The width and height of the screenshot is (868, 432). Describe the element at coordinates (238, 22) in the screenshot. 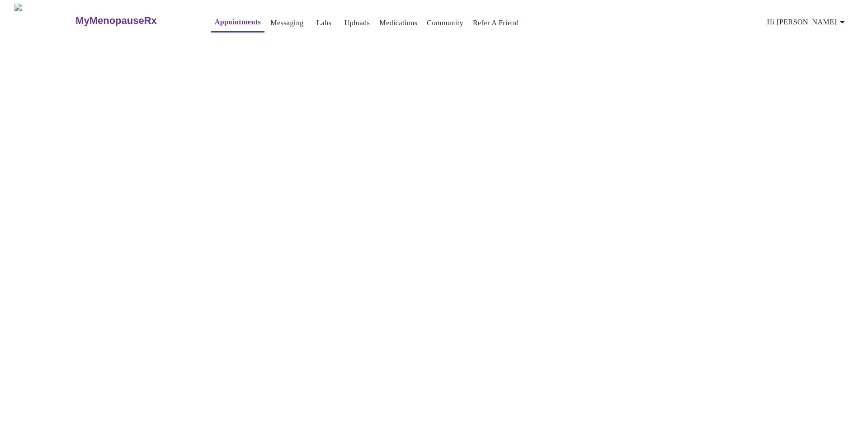

I see `a: Appointments` at that location.